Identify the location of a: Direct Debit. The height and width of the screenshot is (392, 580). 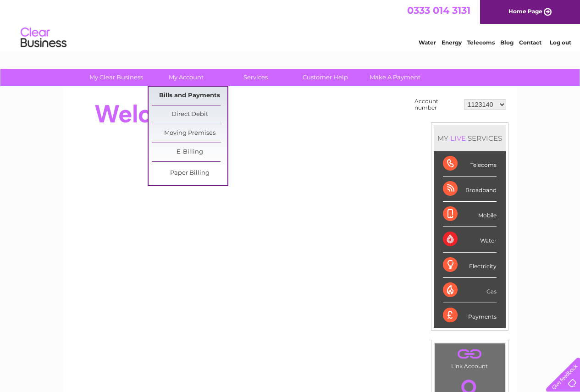
(189, 115).